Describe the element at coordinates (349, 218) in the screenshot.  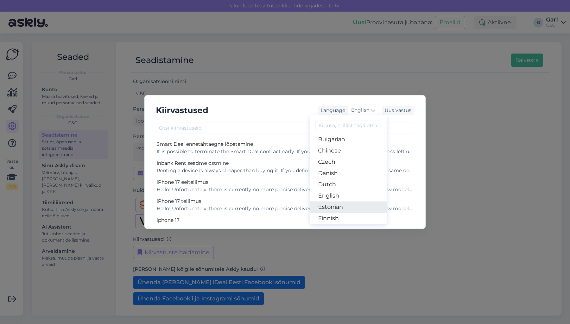
I see `a: Finnish` at that location.